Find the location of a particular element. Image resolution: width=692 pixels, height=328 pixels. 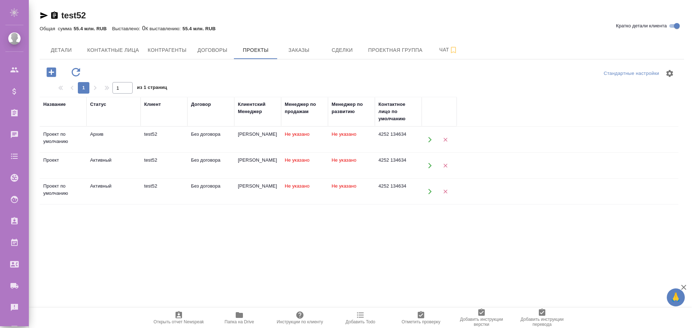

span: Контрагенты is located at coordinates (167, 50).